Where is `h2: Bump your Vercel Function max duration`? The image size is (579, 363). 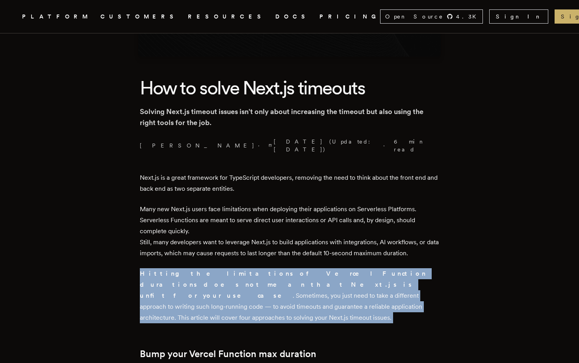
h2: Bump your Vercel Function max duration is located at coordinates (289, 354).